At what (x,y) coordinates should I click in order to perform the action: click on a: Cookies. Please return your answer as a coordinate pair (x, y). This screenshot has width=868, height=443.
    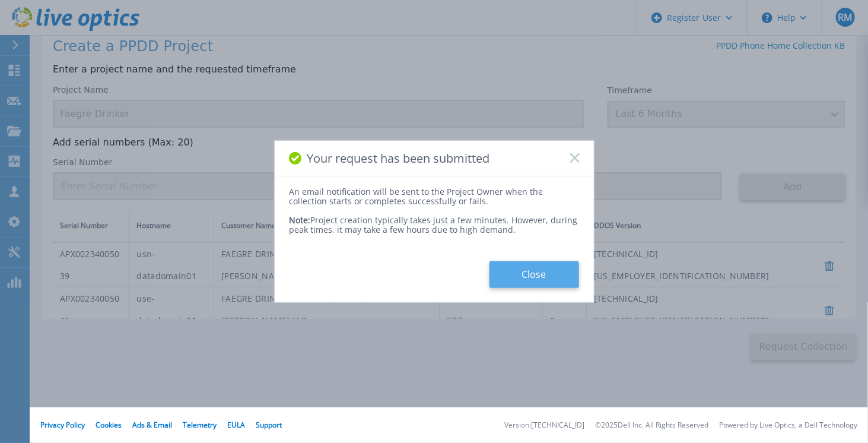
    Looking at the image, I should click on (108, 424).